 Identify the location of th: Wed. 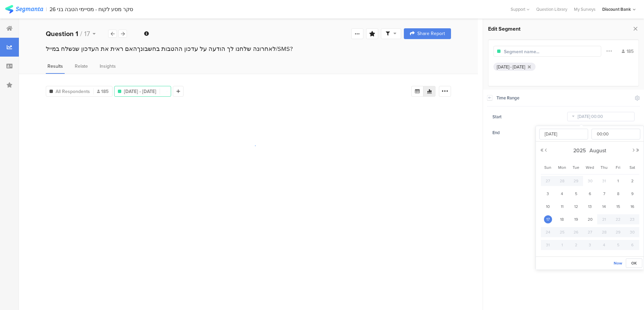
(590, 168).